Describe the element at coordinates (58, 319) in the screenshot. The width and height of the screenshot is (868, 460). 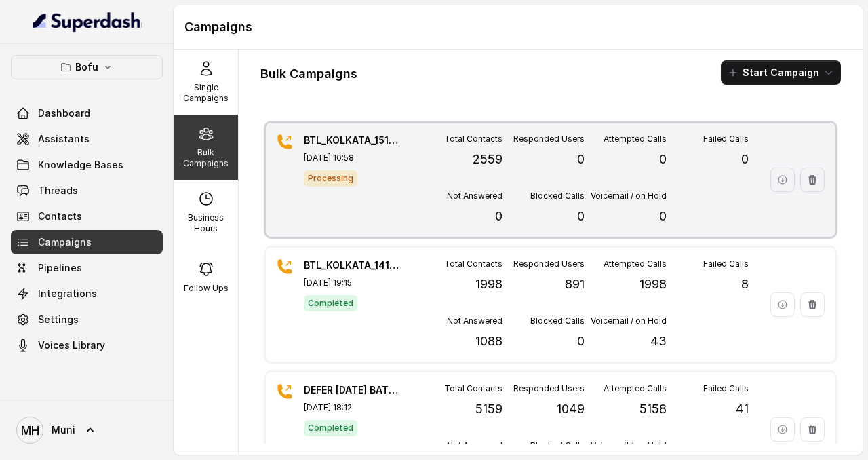
I see `span: Settings` at that location.